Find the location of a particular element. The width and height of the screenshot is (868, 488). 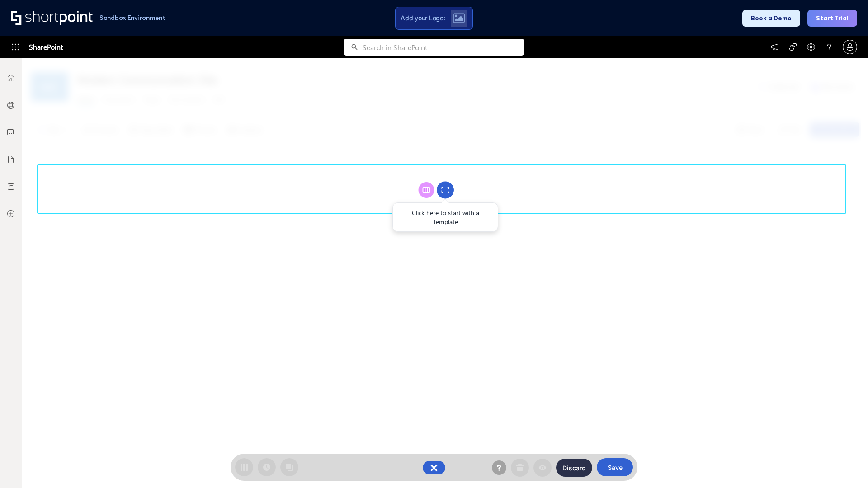

input: Search in SharePoint is located at coordinates (443, 47).